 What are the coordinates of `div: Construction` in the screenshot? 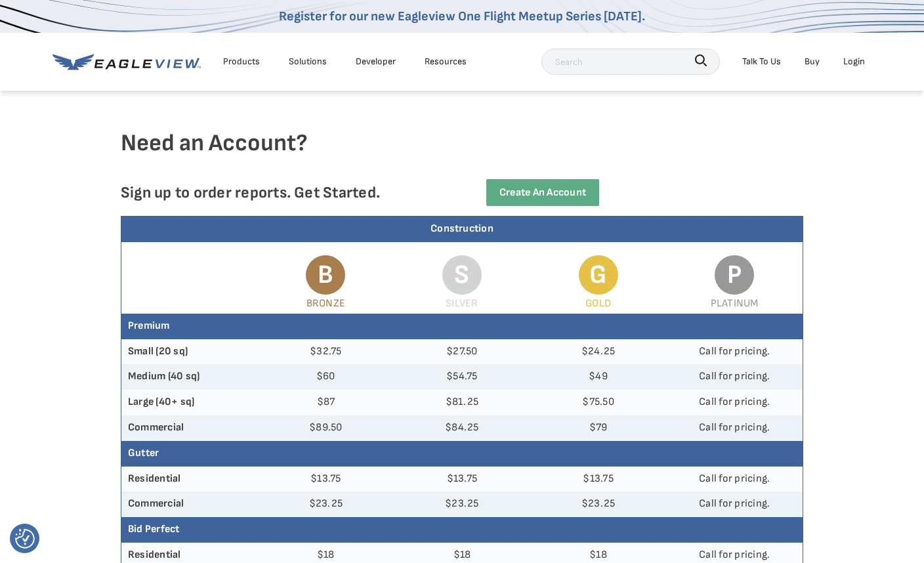 It's located at (462, 229).